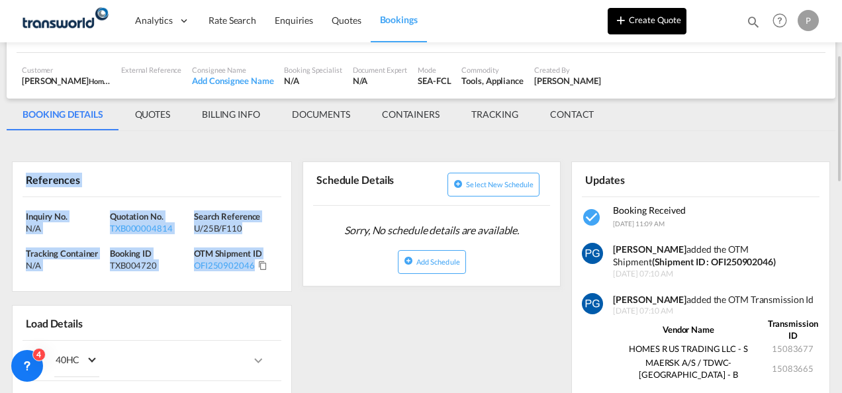 This screenshot has width=842, height=393. What do you see at coordinates (232, 20) in the screenshot?
I see `span: Rate Search` at bounding box center [232, 20].